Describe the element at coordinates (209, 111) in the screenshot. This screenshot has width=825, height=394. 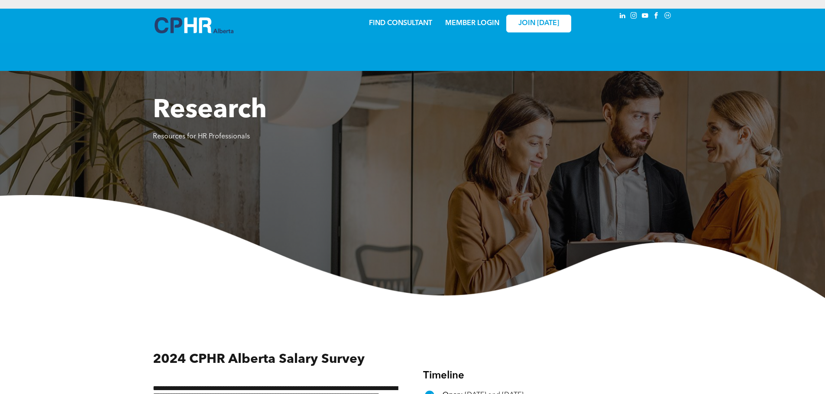
I see `span: Research` at that location.